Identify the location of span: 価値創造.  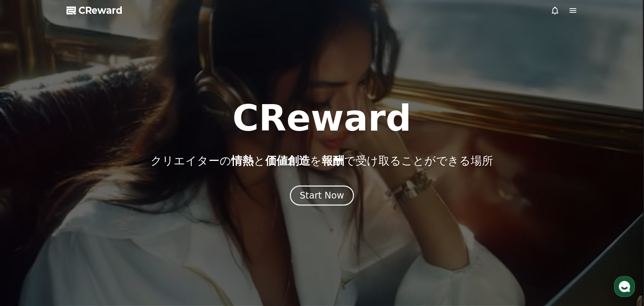
(288, 161).